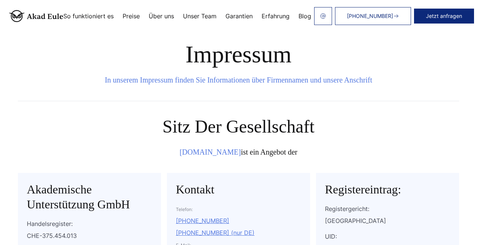  What do you see at coordinates (388, 236) in the screenshot?
I see `p: UID:` at bounding box center [388, 236].